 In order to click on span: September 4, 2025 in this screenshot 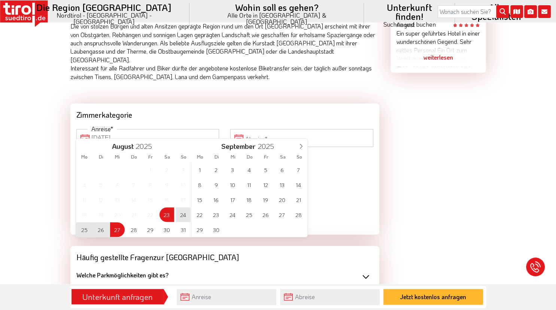, I will do `click(249, 169)`.